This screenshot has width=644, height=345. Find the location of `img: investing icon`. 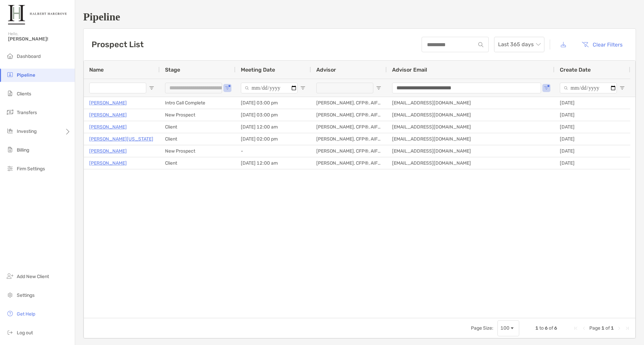

img: investing icon is located at coordinates (10, 131).